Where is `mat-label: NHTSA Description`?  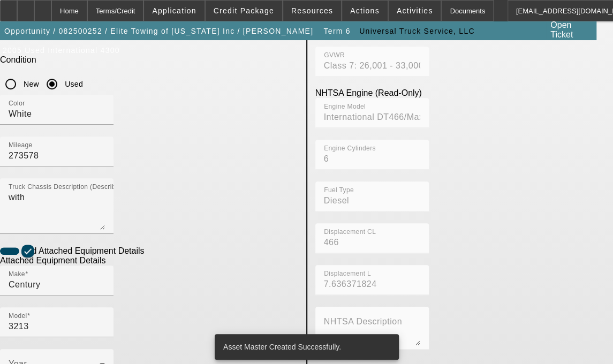 mat-label: NHTSA Description is located at coordinates (363, 321).